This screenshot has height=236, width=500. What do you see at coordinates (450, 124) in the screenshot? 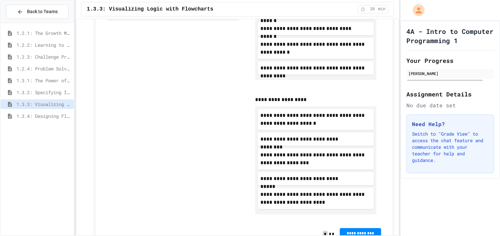
I see `h3: Need Help?` at bounding box center [450, 124].